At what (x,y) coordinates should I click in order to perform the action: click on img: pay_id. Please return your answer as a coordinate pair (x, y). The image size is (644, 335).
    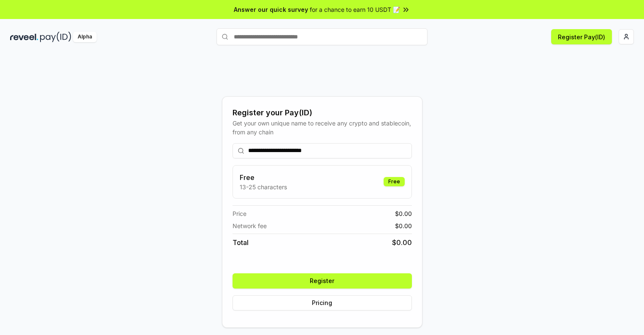
    Looking at the image, I should click on (56, 37).